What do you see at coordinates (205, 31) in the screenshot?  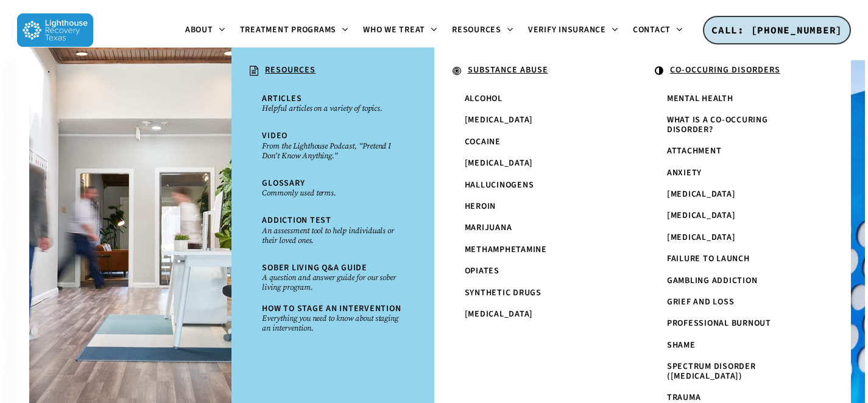 I see `a: About` at bounding box center [205, 31].